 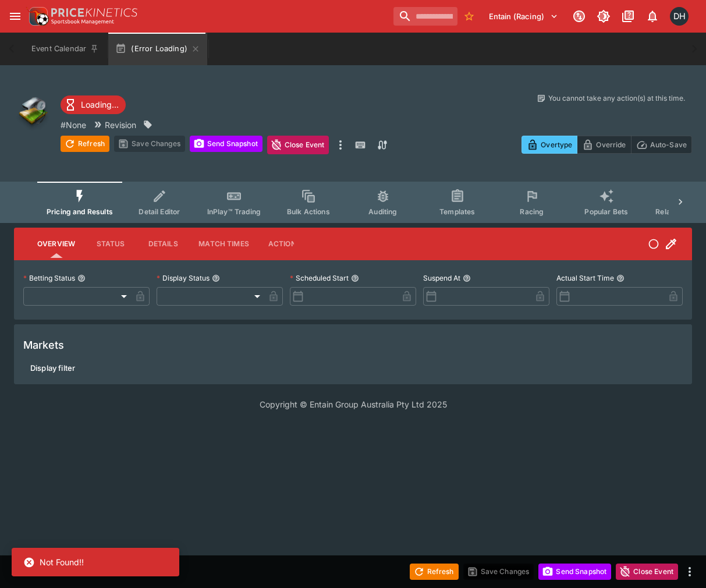 I want to click on button: Toggle light/dark mode, so click(x=604, y=16).